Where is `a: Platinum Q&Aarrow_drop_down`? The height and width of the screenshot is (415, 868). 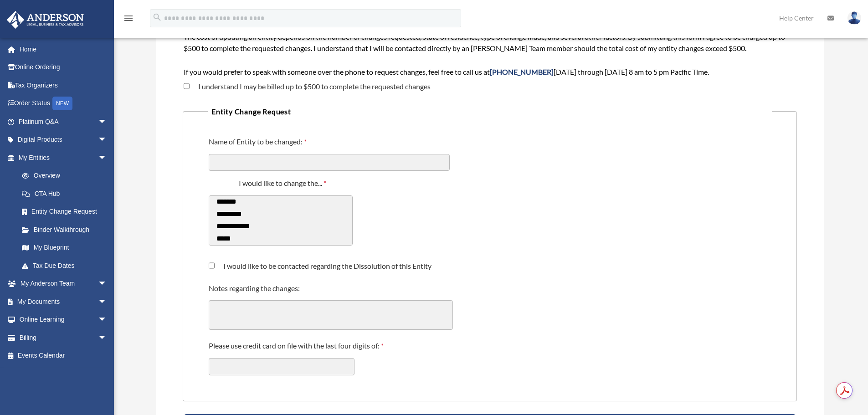
a: Platinum Q&Aarrow_drop_down is located at coordinates (63, 122).